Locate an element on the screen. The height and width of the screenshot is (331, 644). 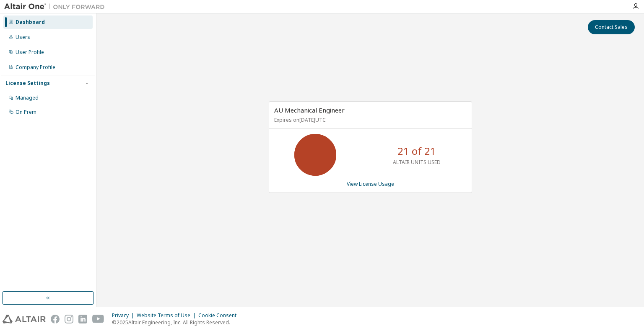
img: Altair One is located at coordinates (57, 7).